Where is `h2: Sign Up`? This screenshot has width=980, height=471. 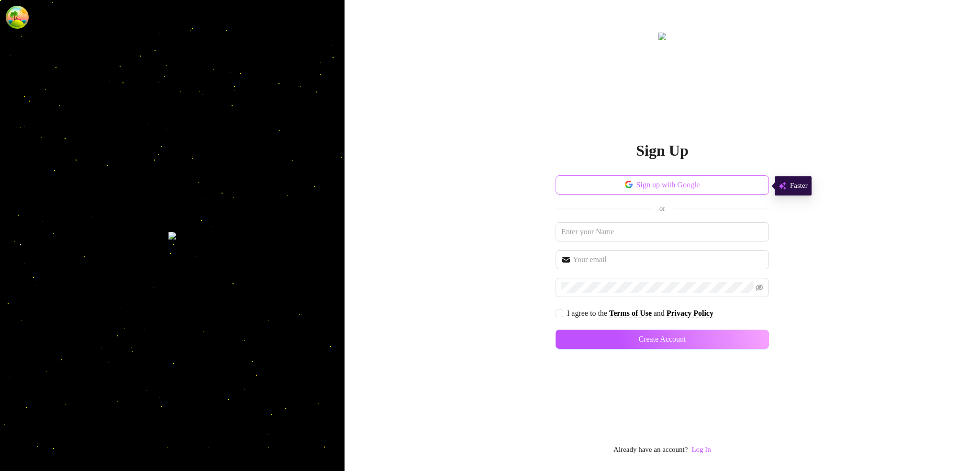 h2: Sign Up is located at coordinates (662, 150).